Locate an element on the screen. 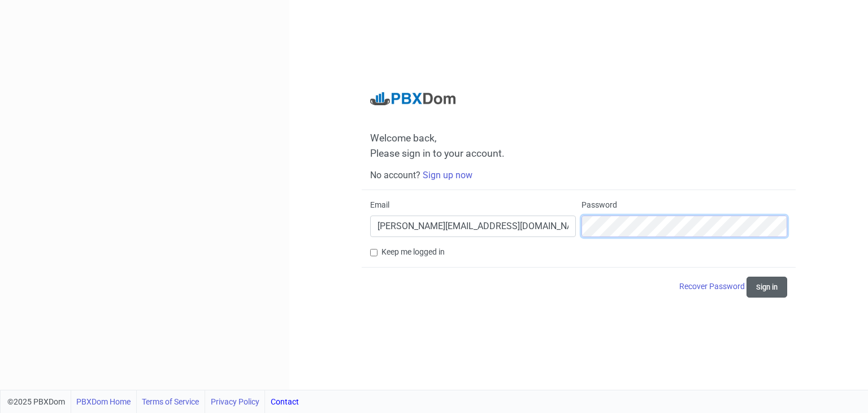 The height and width of the screenshot is (413, 868). span: Please sign in to your account. is located at coordinates (437, 153).